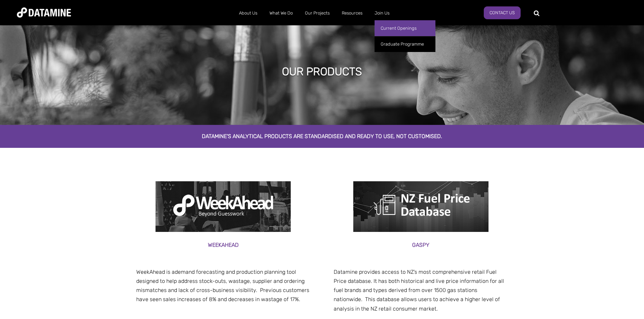  What do you see at coordinates (352, 13) in the screenshot?
I see `a: Resources` at bounding box center [352, 13].